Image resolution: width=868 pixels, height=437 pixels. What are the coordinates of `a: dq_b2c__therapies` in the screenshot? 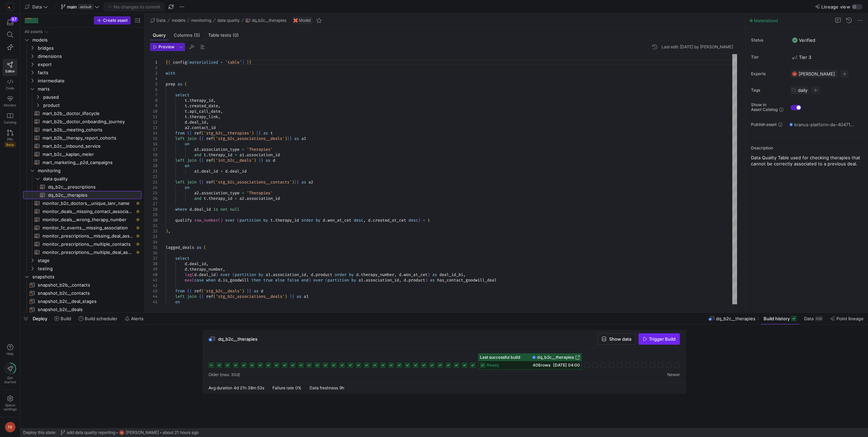 It's located at (556, 357).